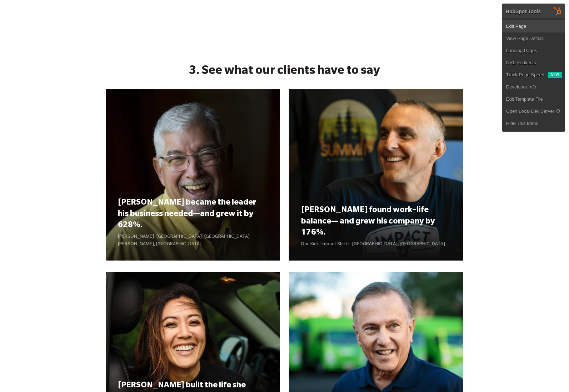 The height and width of the screenshot is (392, 569). What do you see at coordinates (534, 39) in the screenshot?
I see `a: View Page Details` at bounding box center [534, 39].